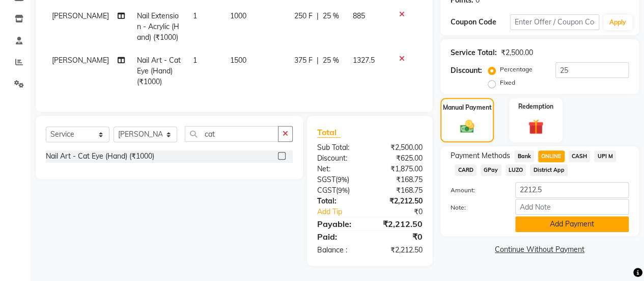 The width and height of the screenshot is (644, 281). Describe the element at coordinates (303, 16) in the screenshot. I see `span: 250 F` at that location.